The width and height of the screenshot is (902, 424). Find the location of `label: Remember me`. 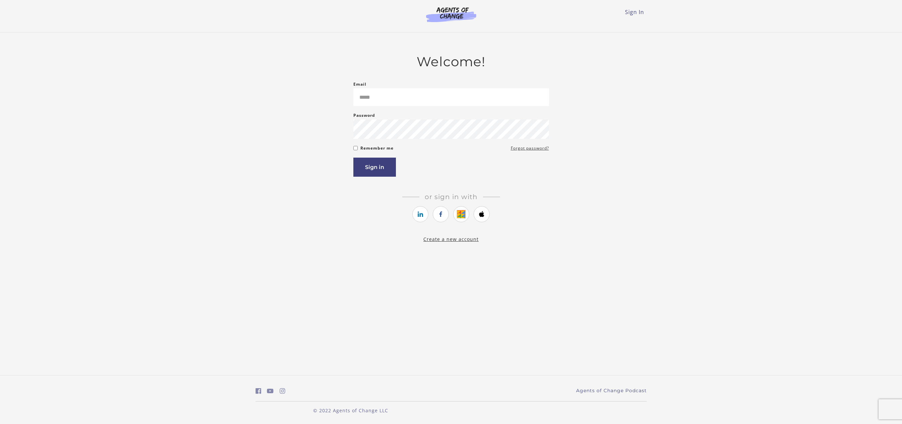

label: Remember me is located at coordinates (377, 148).